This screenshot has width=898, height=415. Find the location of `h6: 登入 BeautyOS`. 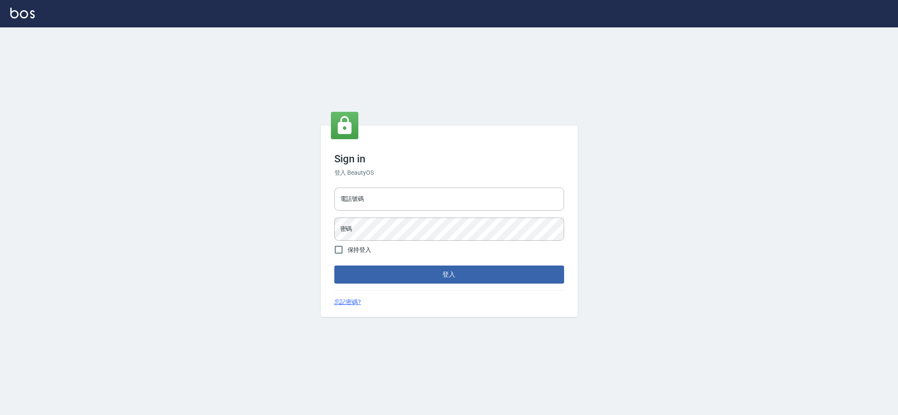

h6: 登入 BeautyOS is located at coordinates (449, 173).